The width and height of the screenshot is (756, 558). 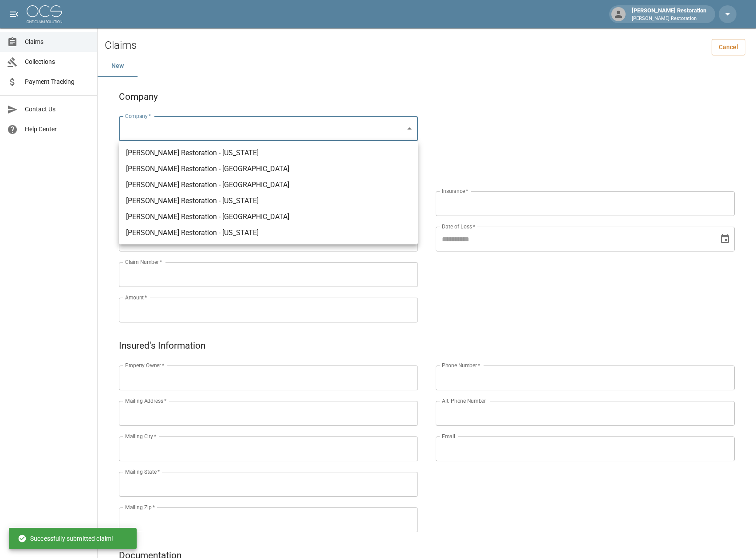 What do you see at coordinates (65, 538) in the screenshot?
I see `div: Successfully submitted claim!` at bounding box center [65, 538].